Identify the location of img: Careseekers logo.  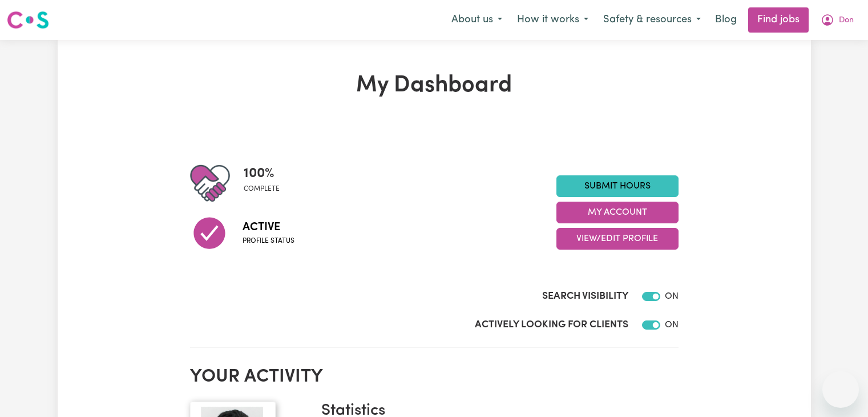
(28, 20).